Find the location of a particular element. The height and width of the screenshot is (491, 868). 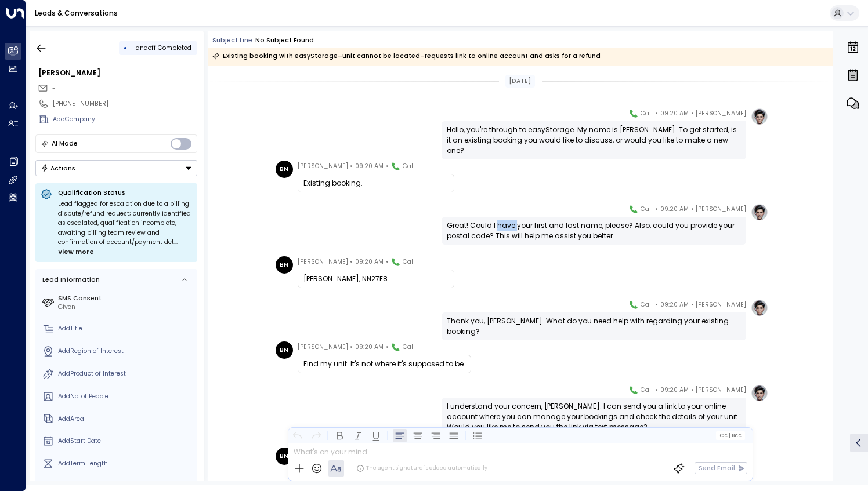

div: Find my unit. It's not where it's supposed to be. is located at coordinates (384, 364).